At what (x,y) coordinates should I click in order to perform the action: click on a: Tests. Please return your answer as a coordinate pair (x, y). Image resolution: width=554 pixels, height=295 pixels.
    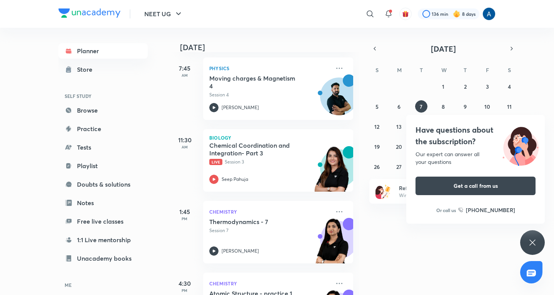
    Looking at the image, I should click on (103, 147).